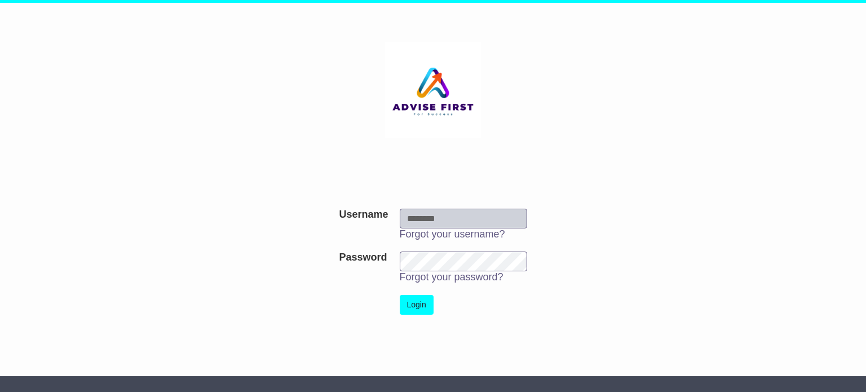 The height and width of the screenshot is (392, 866). What do you see at coordinates (433, 90) in the screenshot?
I see `img: Aspera Group Pty Ltd` at bounding box center [433, 90].